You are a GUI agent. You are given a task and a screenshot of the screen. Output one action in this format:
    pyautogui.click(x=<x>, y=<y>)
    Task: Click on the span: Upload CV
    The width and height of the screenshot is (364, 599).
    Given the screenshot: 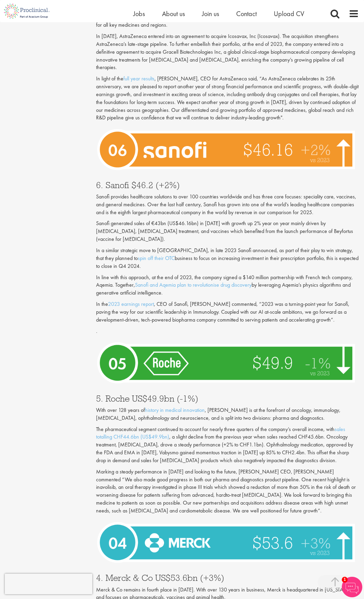 What is the action you would take?
    pyautogui.click(x=289, y=14)
    